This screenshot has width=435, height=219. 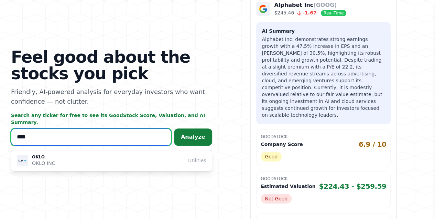 What do you see at coordinates (22, 160) in the screenshot?
I see `img: OKLO` at bounding box center [22, 160].